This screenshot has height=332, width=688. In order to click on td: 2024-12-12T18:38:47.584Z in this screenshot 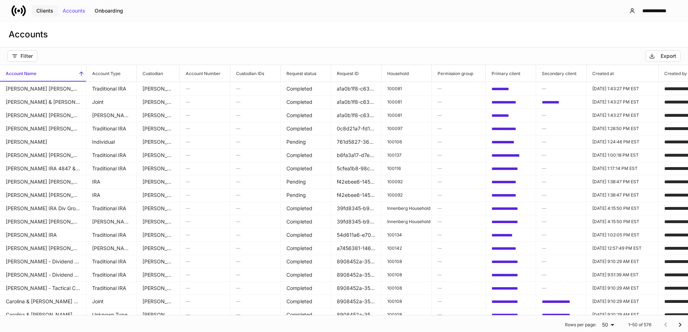, I will do `click(622, 182)`.